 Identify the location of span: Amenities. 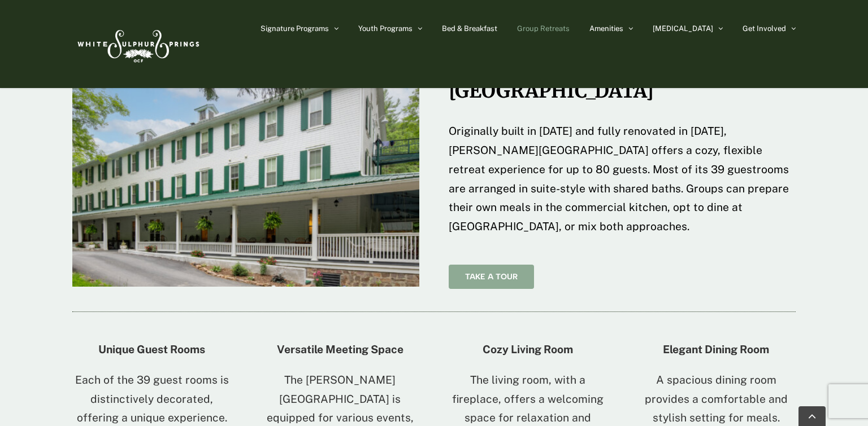
(606, 28).